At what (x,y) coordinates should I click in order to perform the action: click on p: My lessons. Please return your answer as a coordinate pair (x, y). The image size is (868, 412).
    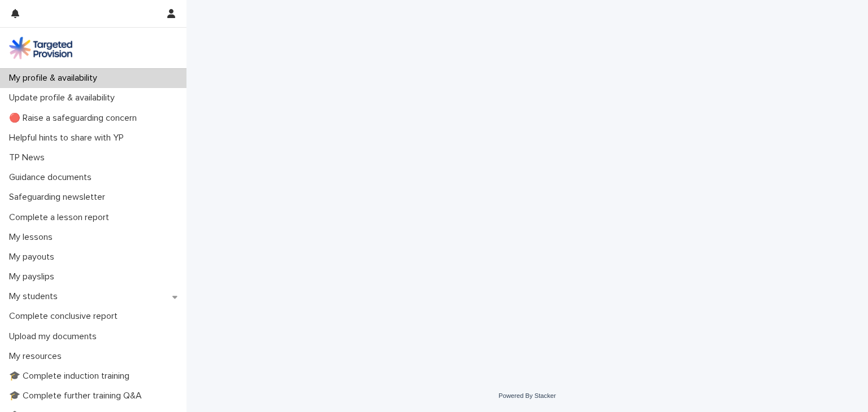
    Looking at the image, I should click on (33, 237).